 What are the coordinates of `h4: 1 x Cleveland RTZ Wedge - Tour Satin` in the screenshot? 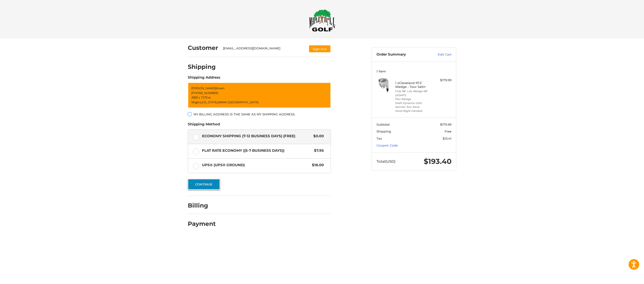 It's located at (413, 85).